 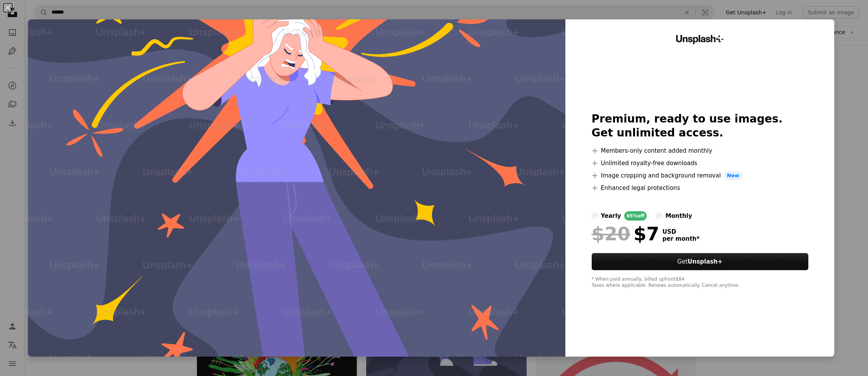 I want to click on div: * When paid annually, billed upfront $84 Taxes where applicable. Renews automatically. Cancel any..., so click(x=700, y=283).